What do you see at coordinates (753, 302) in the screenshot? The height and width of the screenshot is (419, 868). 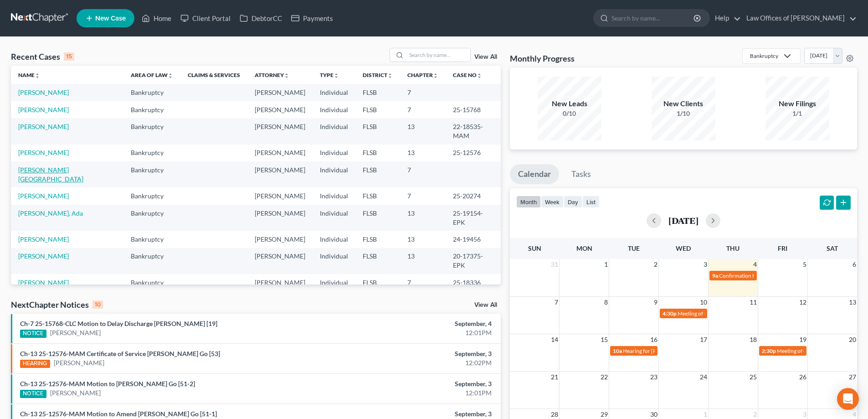 I see `span: 11` at bounding box center [753, 302].